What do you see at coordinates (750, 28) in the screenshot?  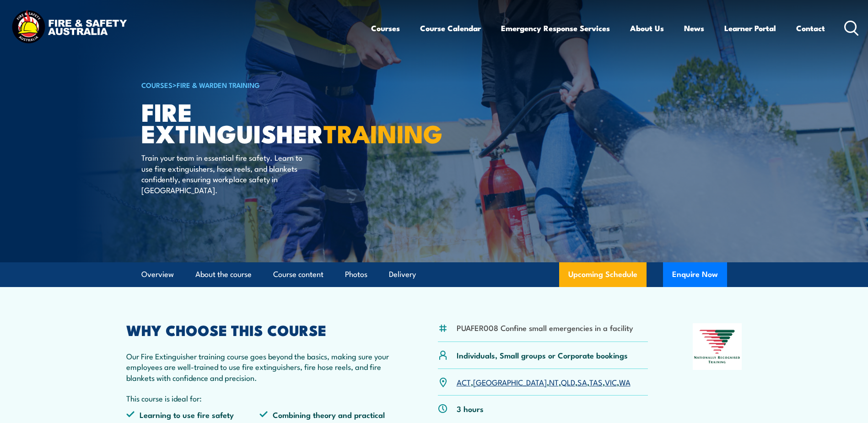 I see `a: Learner Portal` at bounding box center [750, 28].